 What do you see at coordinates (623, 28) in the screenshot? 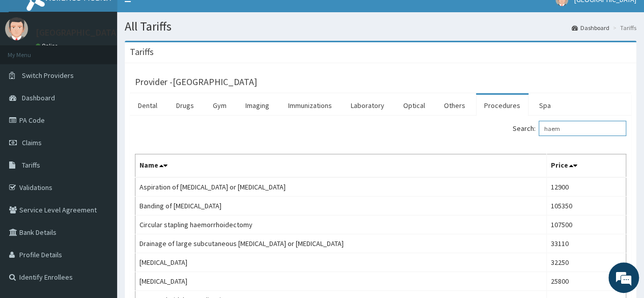
I see `li: Tariffs` at bounding box center [623, 28].